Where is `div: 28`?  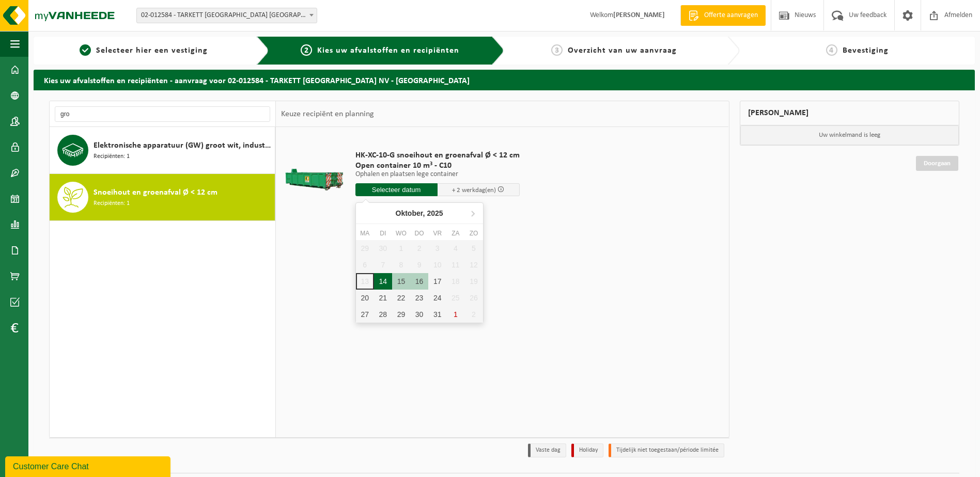 div: 28 is located at coordinates (383, 315).